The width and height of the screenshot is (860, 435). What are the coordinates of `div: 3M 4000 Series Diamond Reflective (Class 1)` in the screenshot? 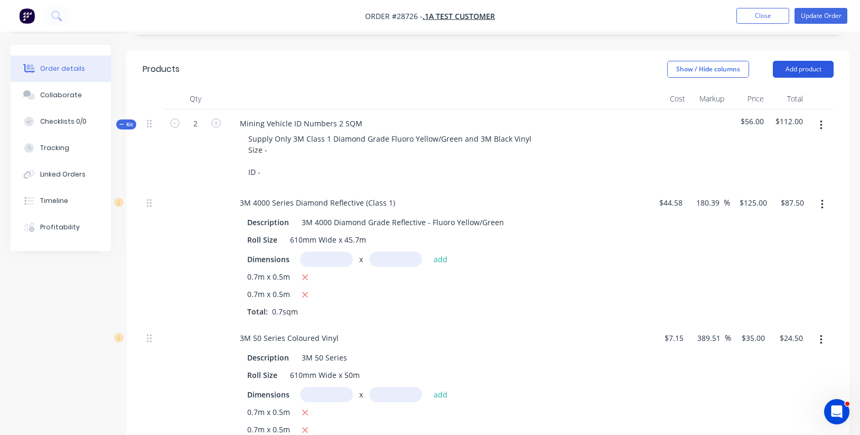 It's located at (318, 202).